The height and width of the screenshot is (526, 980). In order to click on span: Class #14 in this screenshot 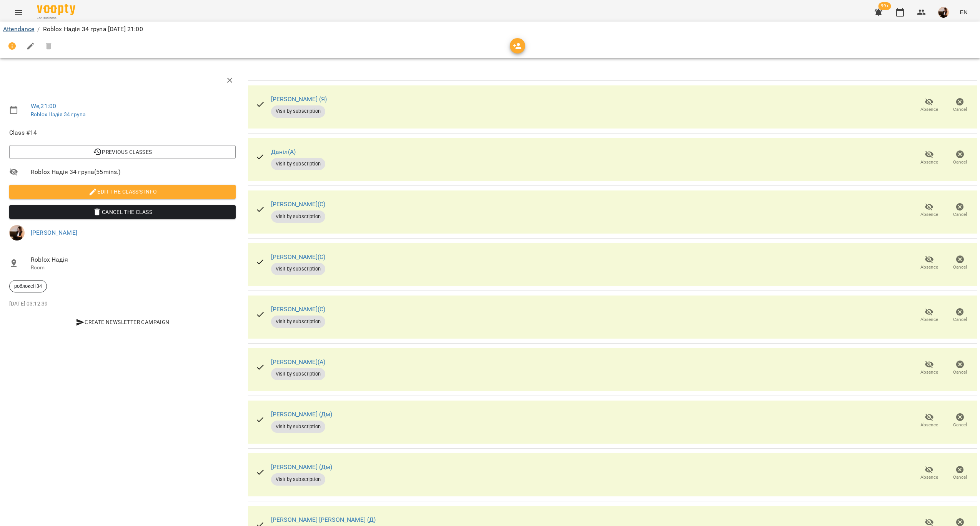, I will do `click(123, 133)`.